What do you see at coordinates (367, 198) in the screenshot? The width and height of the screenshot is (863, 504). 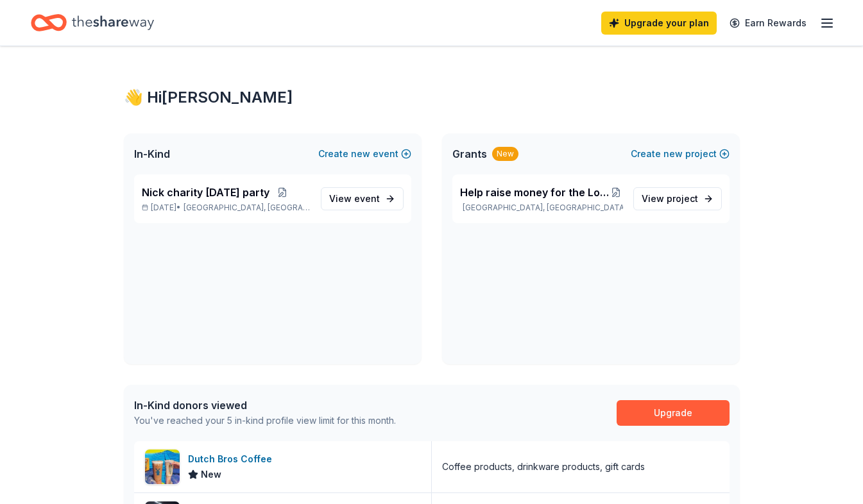 I see `span: event` at bounding box center [367, 198].